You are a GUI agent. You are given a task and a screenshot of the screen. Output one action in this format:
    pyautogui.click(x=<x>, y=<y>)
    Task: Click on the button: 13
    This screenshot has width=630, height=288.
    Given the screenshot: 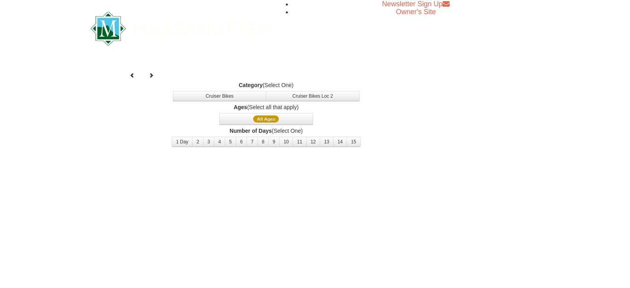 What is the action you would take?
    pyautogui.click(x=326, y=142)
    